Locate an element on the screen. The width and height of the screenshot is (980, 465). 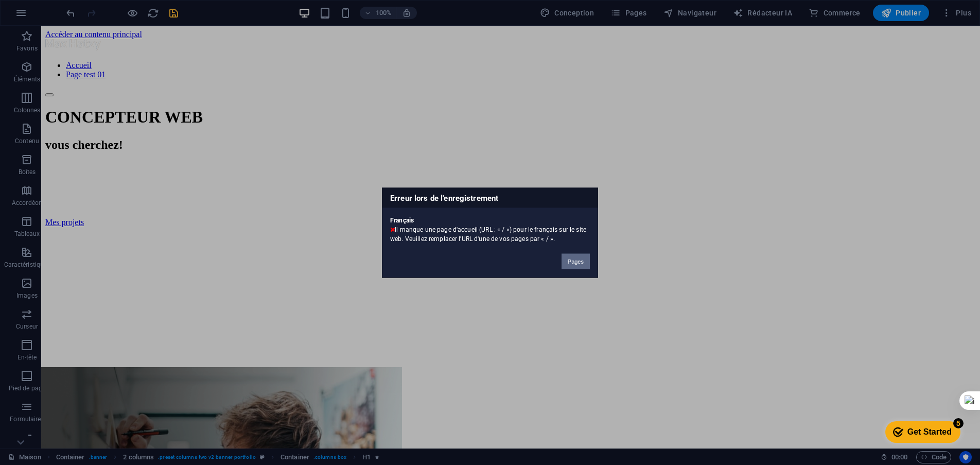
div: Get Started is located at coordinates (53, 16).